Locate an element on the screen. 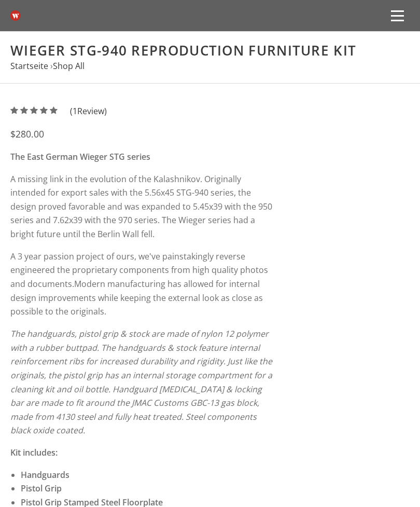 This screenshot has height=507, width=420. strong: The East German Wieger STG series is located at coordinates (80, 157).